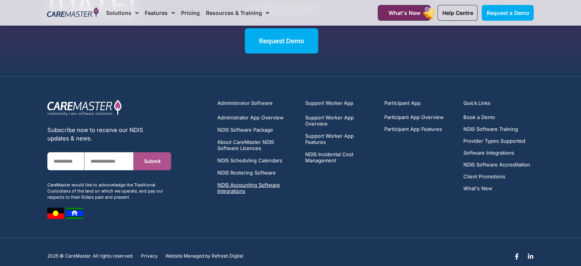 The width and height of the screenshot is (581, 266). Describe the element at coordinates (414, 117) in the screenshot. I see `a: Participant App Overview` at that location.